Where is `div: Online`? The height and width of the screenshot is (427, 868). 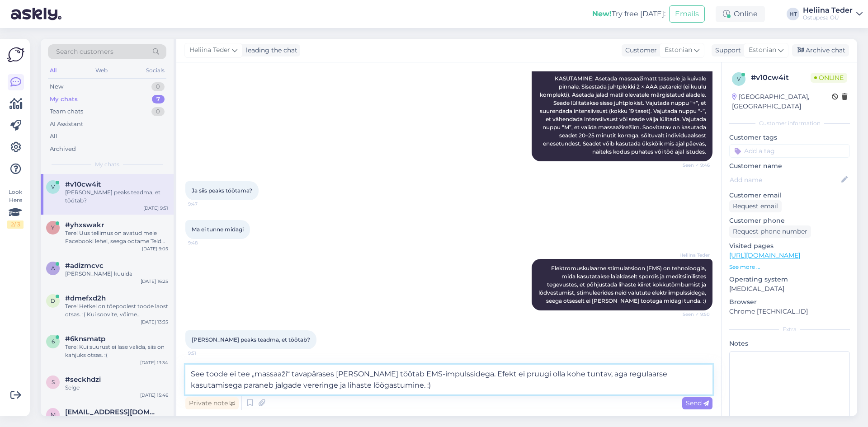 div: Online is located at coordinates (740, 14).